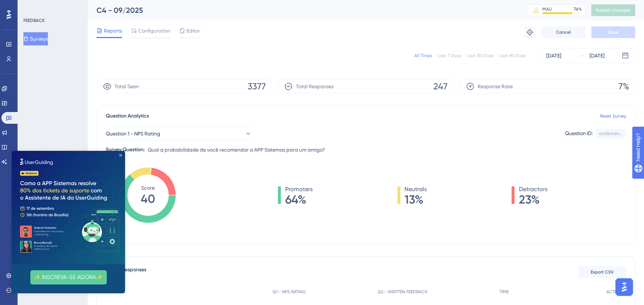  What do you see at coordinates (564, 32) in the screenshot?
I see `button: Cancel` at bounding box center [564, 32].